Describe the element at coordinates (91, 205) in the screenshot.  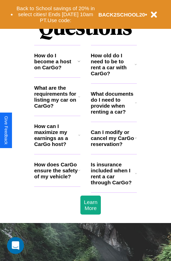
I see `button: Learn More` at that location.